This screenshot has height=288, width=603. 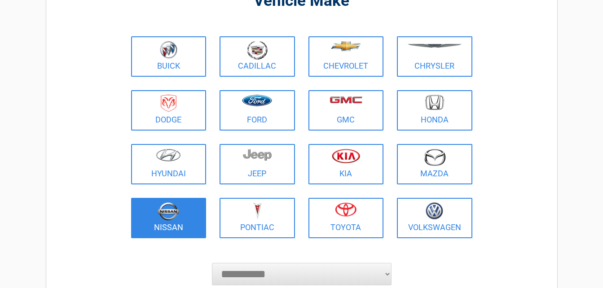 I want to click on img: hyundai, so click(x=168, y=155).